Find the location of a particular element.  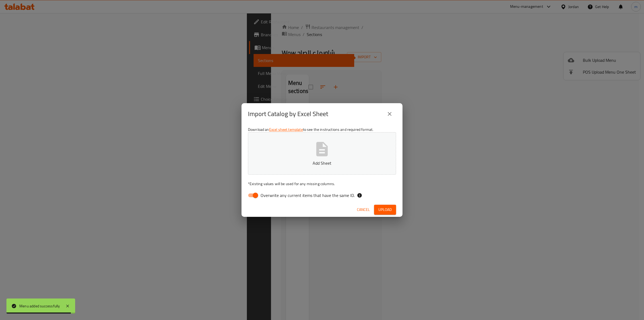

p: Add Sheet is located at coordinates (322, 163).